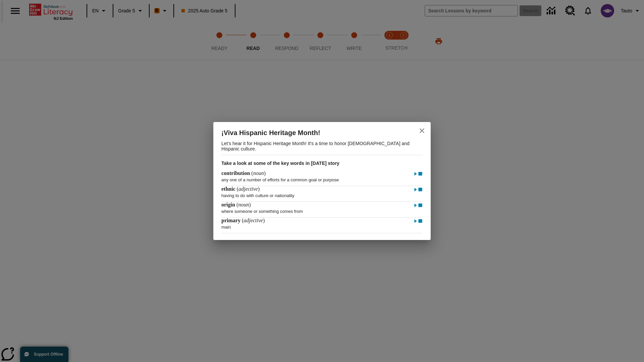  What do you see at coordinates (422, 131) in the screenshot?
I see `button: close` at bounding box center [422, 131].